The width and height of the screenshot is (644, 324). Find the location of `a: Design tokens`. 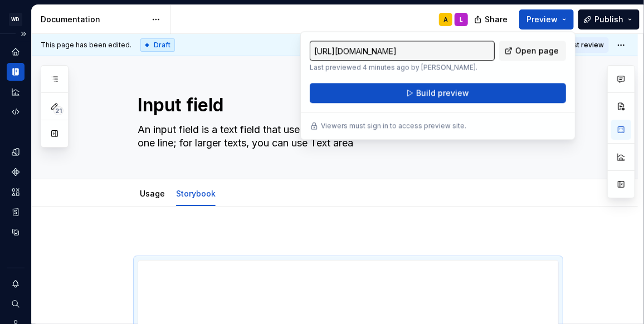

a: Design tokens is located at coordinates (16, 152).